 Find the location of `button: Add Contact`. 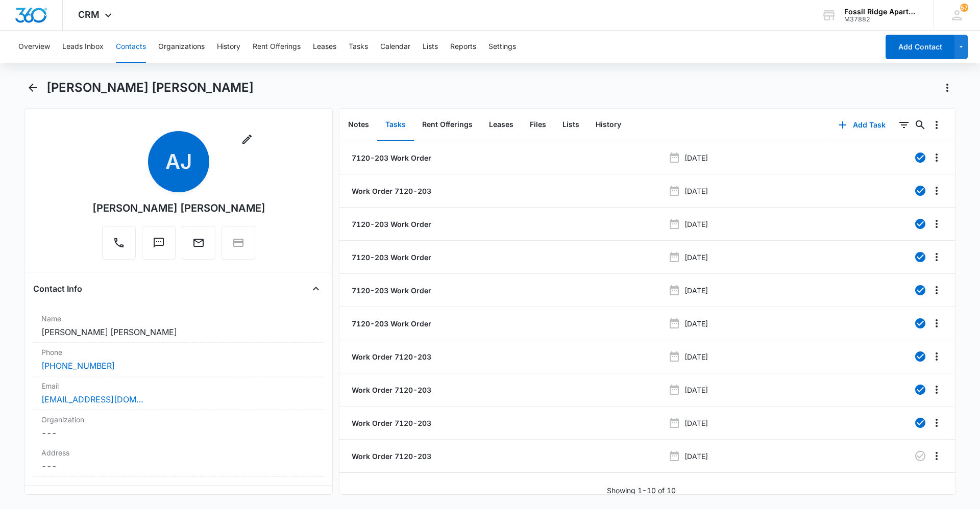

button: Add Contact is located at coordinates (920, 47).